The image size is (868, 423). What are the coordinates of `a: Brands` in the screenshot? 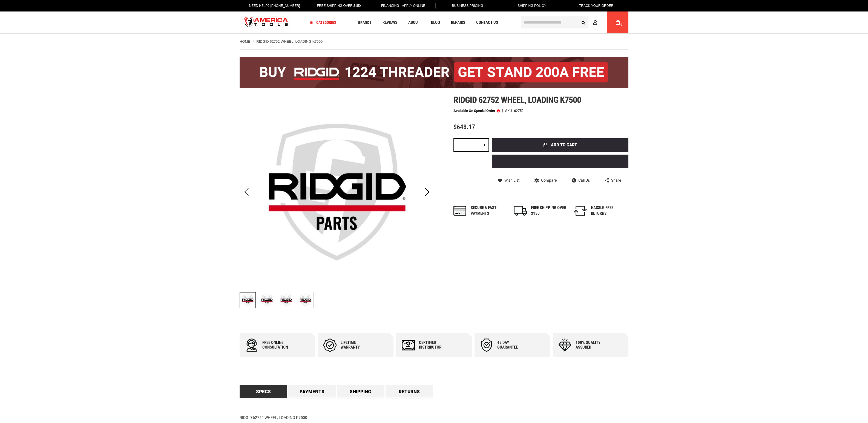 It's located at (365, 23).